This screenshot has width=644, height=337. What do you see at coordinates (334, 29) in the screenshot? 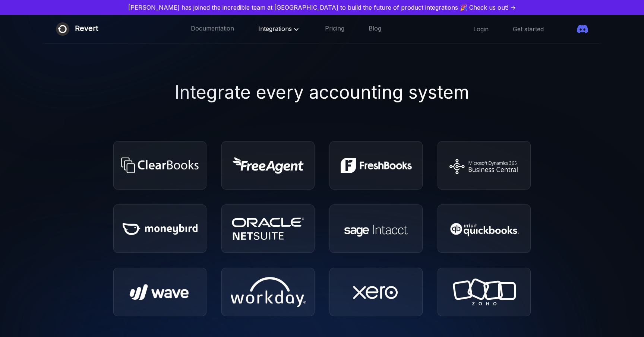
I see `a: Pricing` at bounding box center [334, 29].